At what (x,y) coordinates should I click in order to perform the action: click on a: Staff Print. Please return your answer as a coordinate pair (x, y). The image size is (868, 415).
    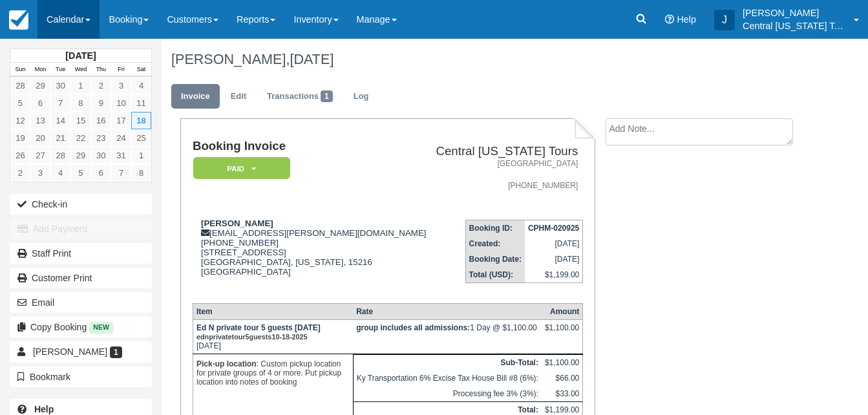
    Looking at the image, I should click on (80, 253).